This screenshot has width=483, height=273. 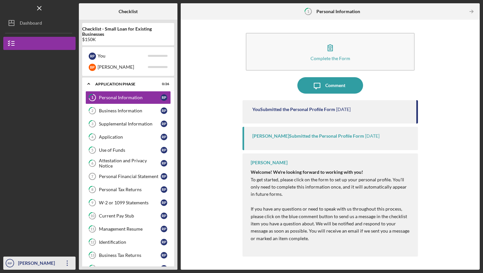 What do you see at coordinates (92, 190) in the screenshot?
I see `tspan: 8` at bounding box center [92, 190].